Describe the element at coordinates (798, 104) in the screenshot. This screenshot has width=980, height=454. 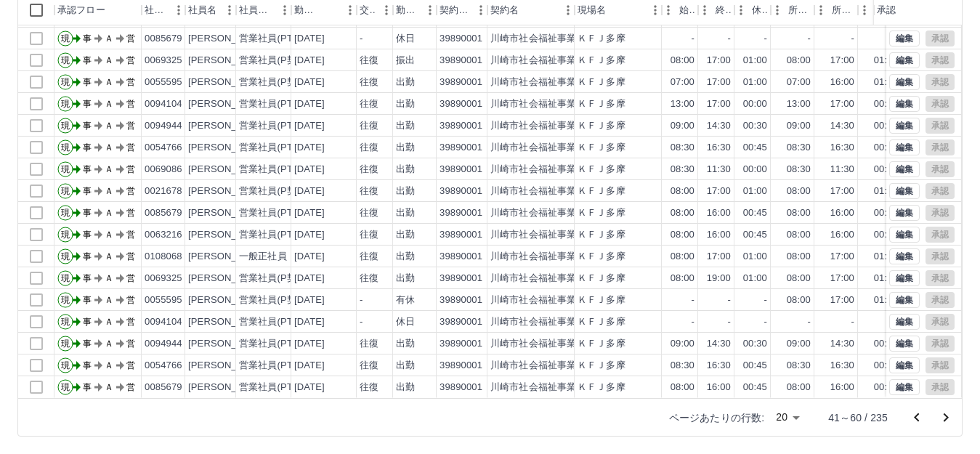
I see `div: 13:00` at that location.